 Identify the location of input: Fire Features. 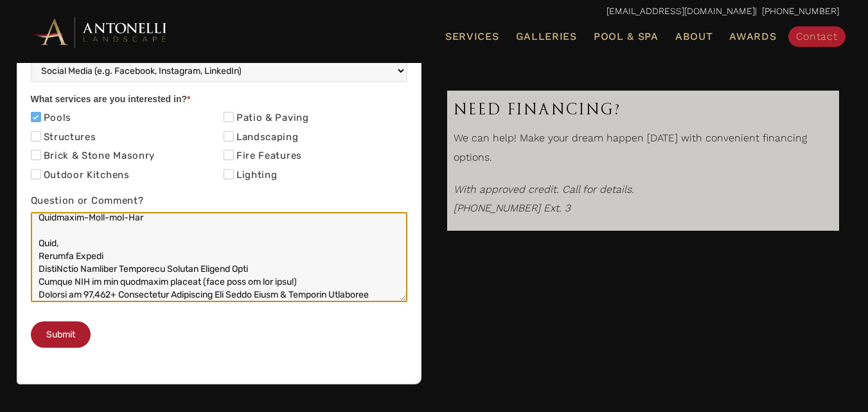
(229, 155).